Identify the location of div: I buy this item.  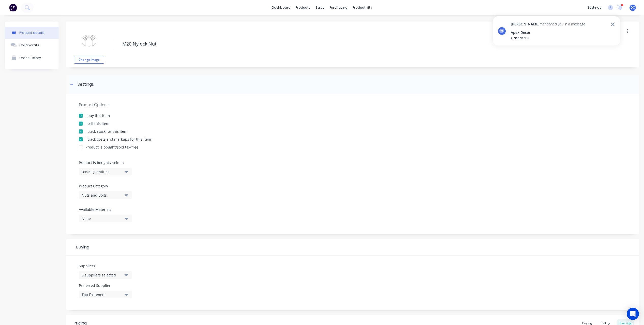
(98, 116).